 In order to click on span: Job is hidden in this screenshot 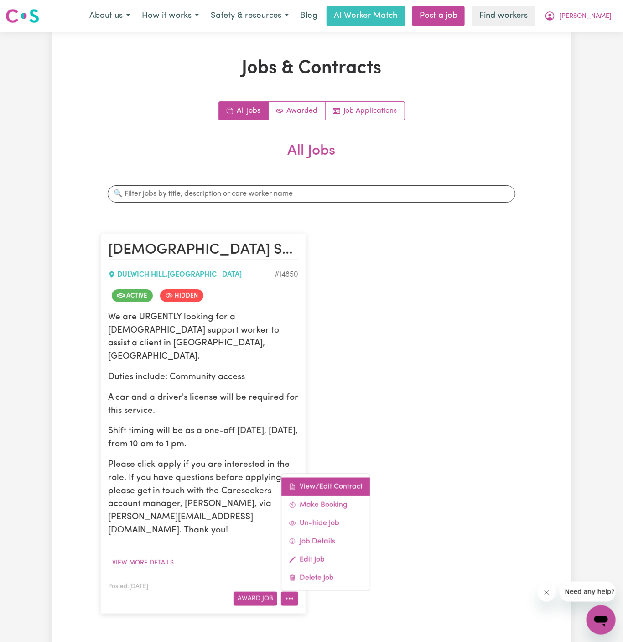, I will do `click(182, 296)`.